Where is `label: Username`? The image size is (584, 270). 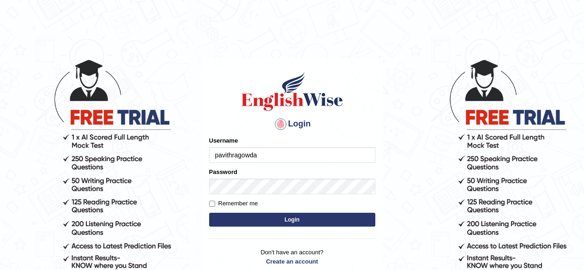
label: Username is located at coordinates (224, 140).